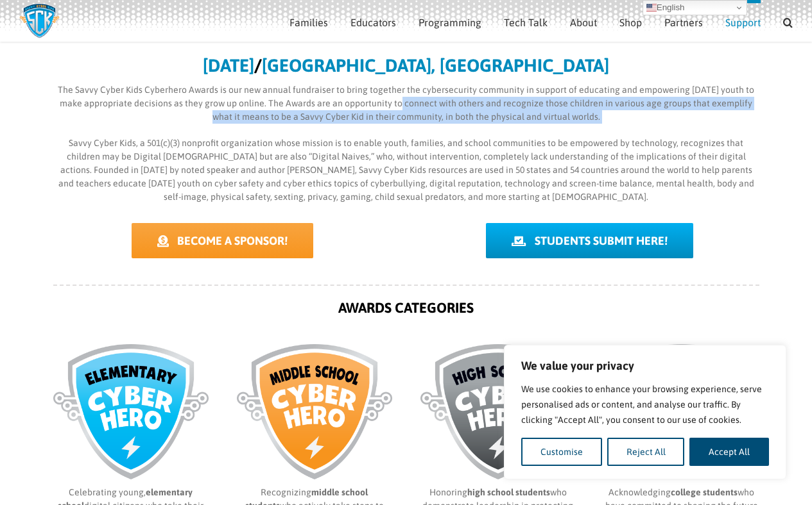  Describe the element at coordinates (600, 241) in the screenshot. I see `span: STUDENTS SUBMIT HERE!` at that location.